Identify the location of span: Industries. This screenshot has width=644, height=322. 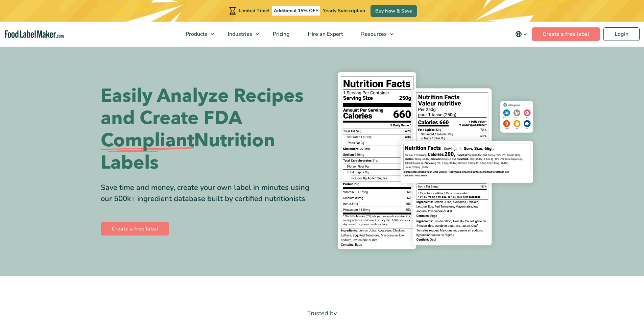
(239, 34).